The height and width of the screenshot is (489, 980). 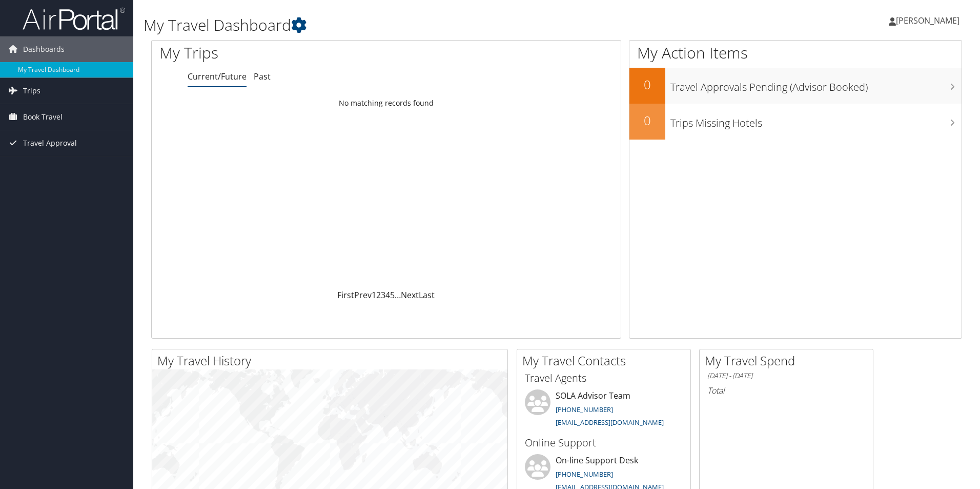 I want to click on h1: My Travel Dashboard, so click(x=419, y=26).